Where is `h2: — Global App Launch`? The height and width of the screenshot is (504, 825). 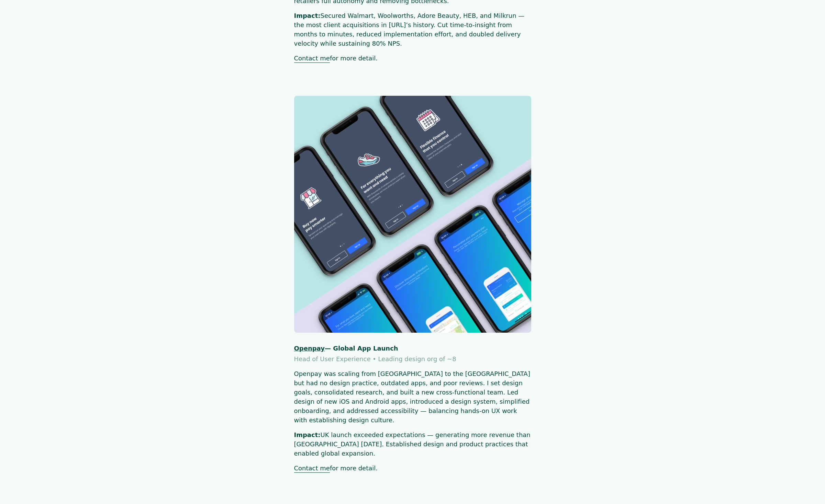 h2: — Global App Launch is located at coordinates (412, 348).